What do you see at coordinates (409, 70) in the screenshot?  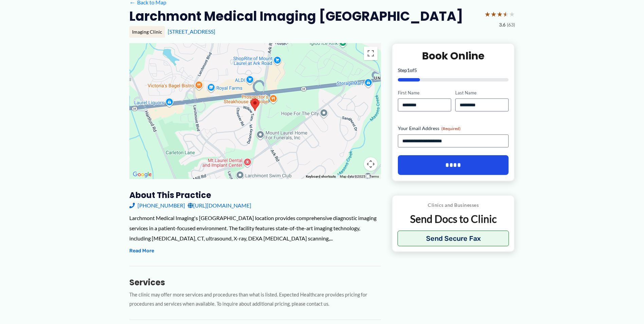 I see `span: 1` at bounding box center [409, 70].